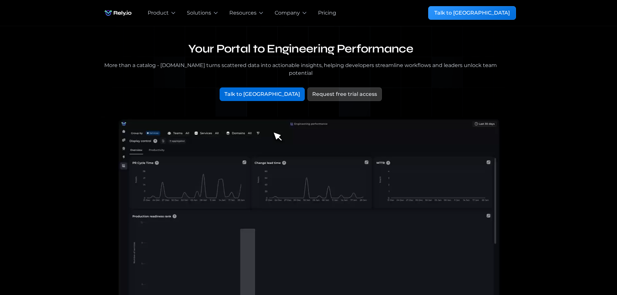 The width and height of the screenshot is (617, 295). Describe the element at coordinates (327, 13) in the screenshot. I see `a: Pricing` at that location.